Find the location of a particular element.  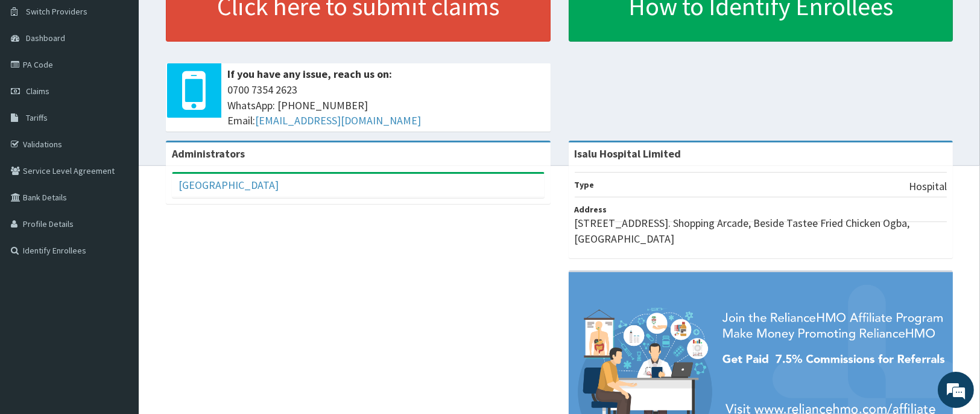

div: Chat with us now is located at coordinates (132, 76).